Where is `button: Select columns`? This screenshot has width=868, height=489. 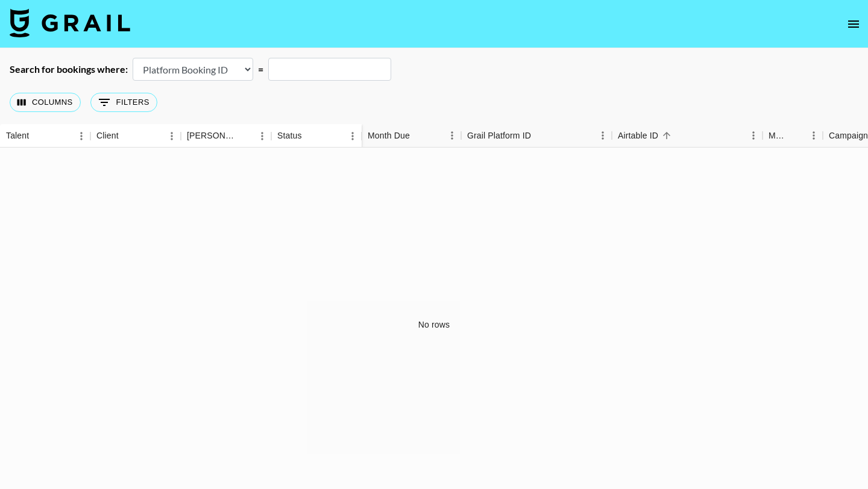 button: Select columns is located at coordinates (45, 102).